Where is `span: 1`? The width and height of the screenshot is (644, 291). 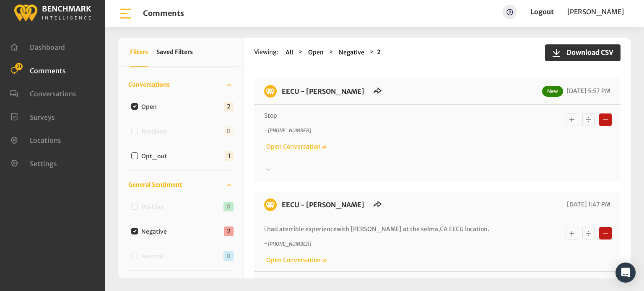
span: 1 is located at coordinates (229, 156).